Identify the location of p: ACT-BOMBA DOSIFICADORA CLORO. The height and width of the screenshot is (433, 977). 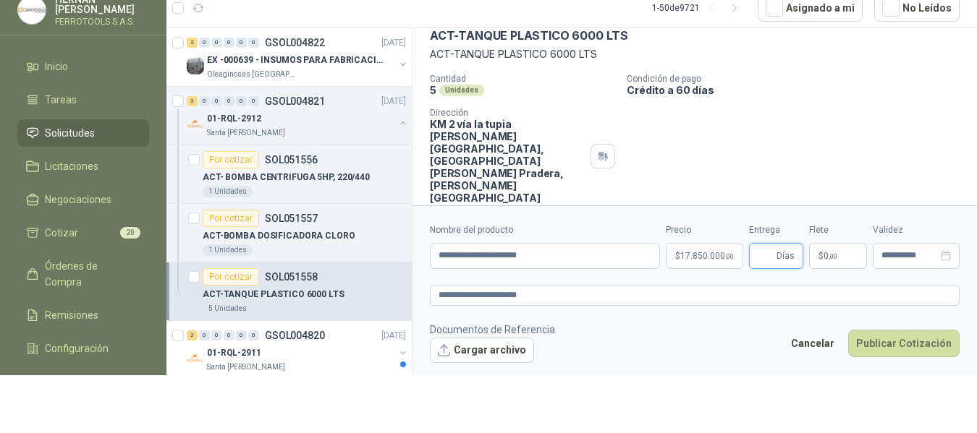
(279, 236).